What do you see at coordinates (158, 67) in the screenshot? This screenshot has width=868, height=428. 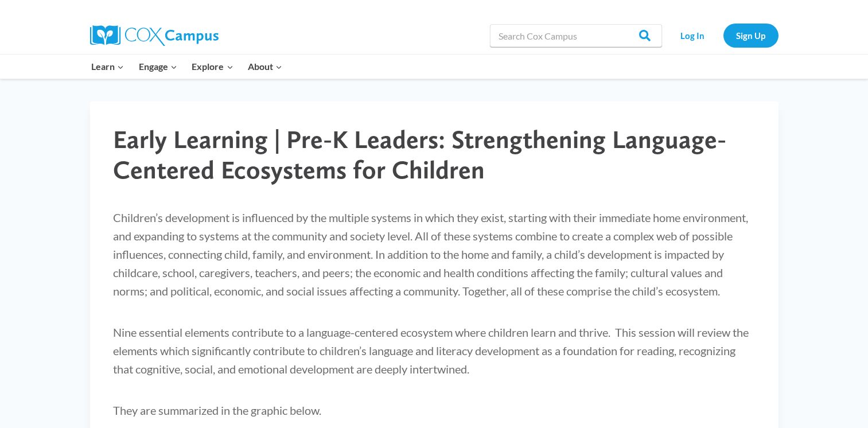 I see `span: Engage` at bounding box center [158, 67].